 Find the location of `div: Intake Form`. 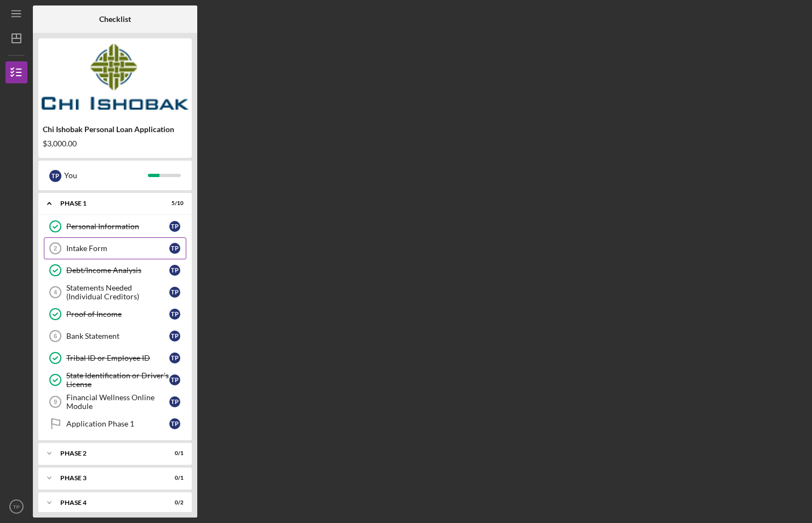

div: Intake Form is located at coordinates (118, 248).